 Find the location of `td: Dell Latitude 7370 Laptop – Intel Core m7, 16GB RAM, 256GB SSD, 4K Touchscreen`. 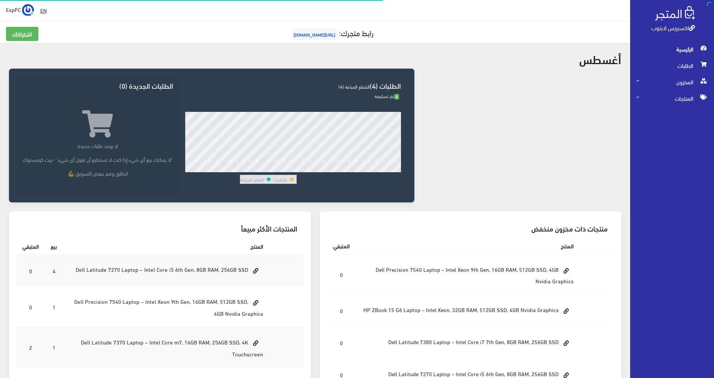

td: Dell Latitude 7370 Laptop – Intel Core m7, 16GB RAM, 256GB SSD, 4K Touchscreen is located at coordinates (166, 347).